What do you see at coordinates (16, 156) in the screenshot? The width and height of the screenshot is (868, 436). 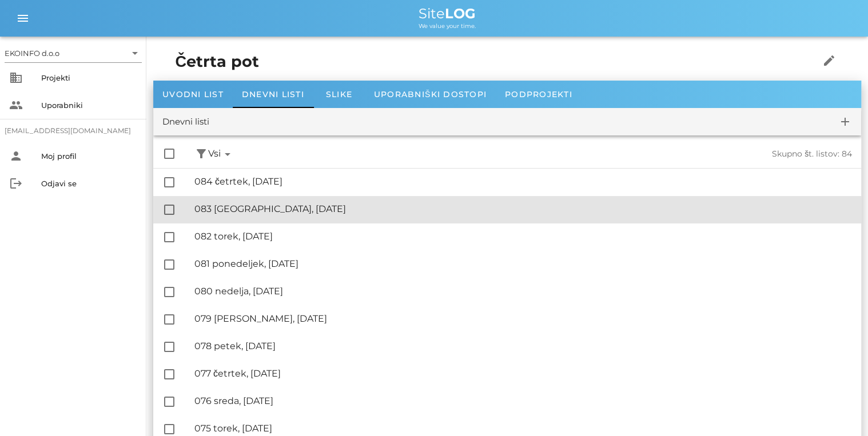 I see `i: person` at bounding box center [16, 156].